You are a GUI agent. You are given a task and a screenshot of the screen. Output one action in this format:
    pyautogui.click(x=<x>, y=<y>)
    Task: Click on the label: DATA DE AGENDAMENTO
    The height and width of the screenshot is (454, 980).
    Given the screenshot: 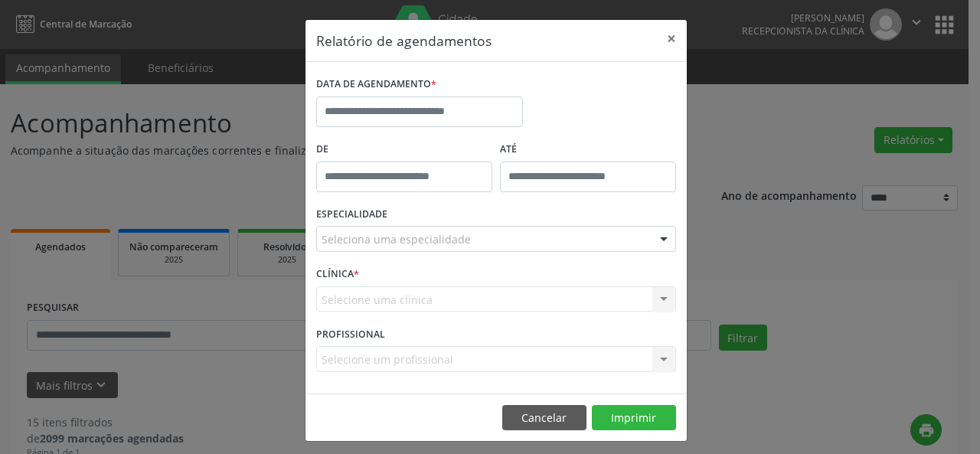 What is the action you would take?
    pyautogui.click(x=376, y=84)
    